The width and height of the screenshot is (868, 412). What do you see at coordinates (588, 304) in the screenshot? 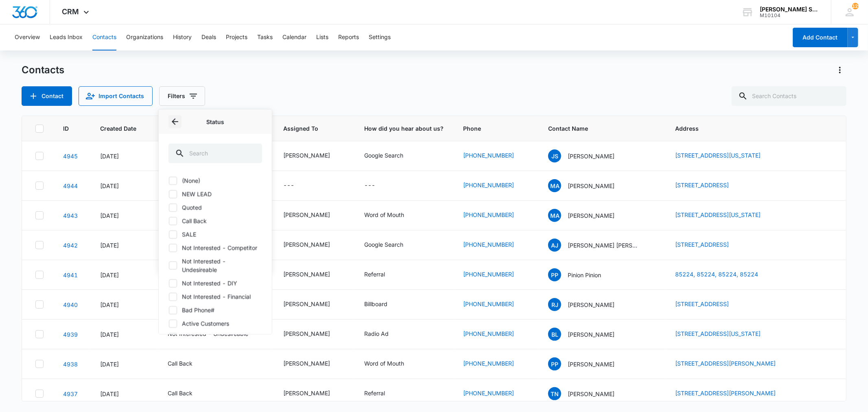
I see `div: Contact Name - Rhea Johnson - Select to Edit Field` at bounding box center [588, 304].